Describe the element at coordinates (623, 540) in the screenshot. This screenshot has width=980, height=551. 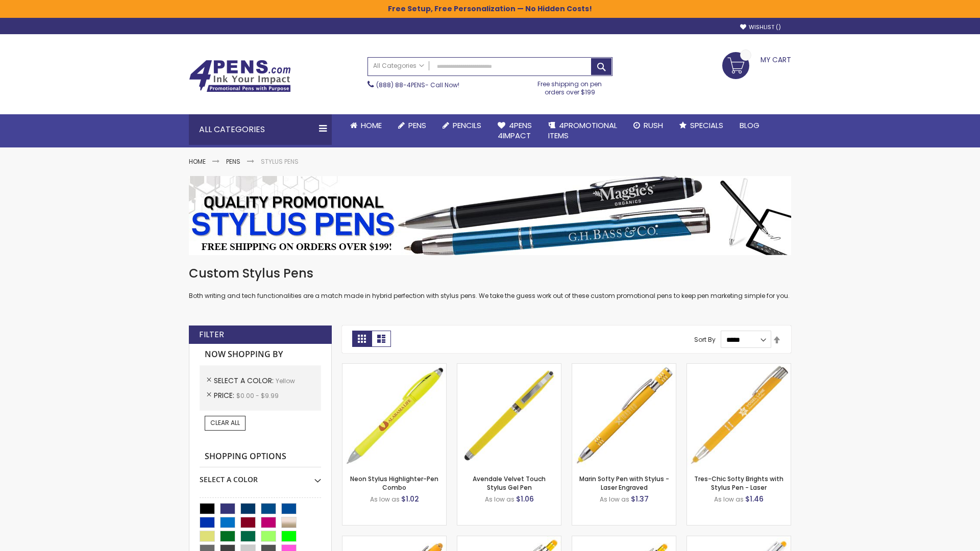
I see `a: Phoenix Softy Brights Gel with Stylus Pen - Laser-Yellow` at that location.